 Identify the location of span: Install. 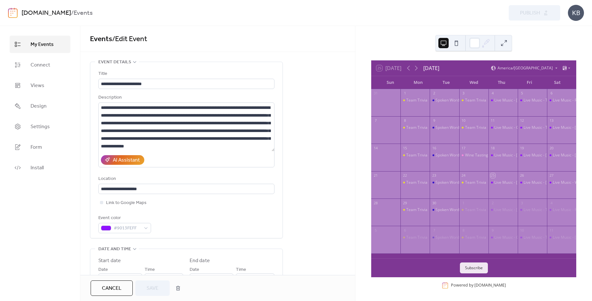
(37, 168).